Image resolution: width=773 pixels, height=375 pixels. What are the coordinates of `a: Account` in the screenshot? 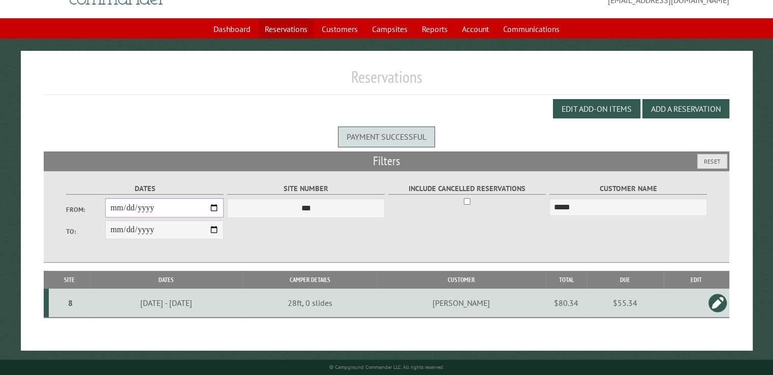 It's located at (475, 29).